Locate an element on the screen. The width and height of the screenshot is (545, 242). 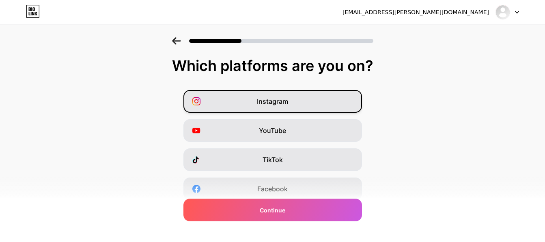
span: TikTok is located at coordinates (273, 160).